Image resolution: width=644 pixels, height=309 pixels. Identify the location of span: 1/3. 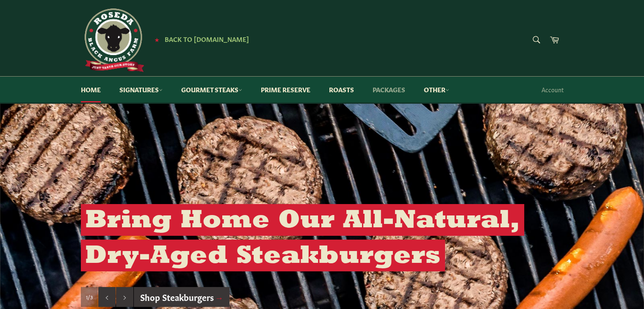
(90, 296).